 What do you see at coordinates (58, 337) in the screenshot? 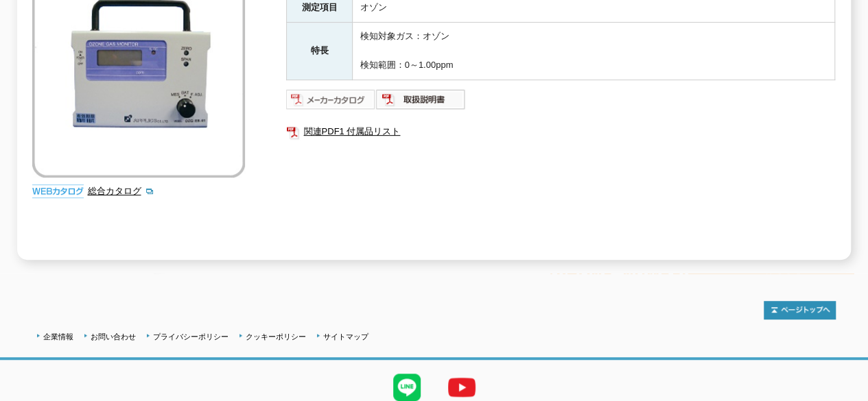
I see `a: 企業情報` at bounding box center [58, 337].